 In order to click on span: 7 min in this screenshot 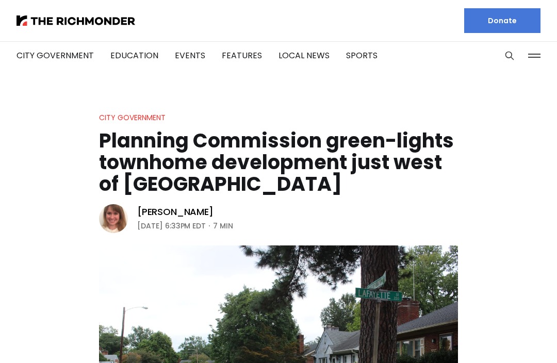, I will do `click(223, 226)`.